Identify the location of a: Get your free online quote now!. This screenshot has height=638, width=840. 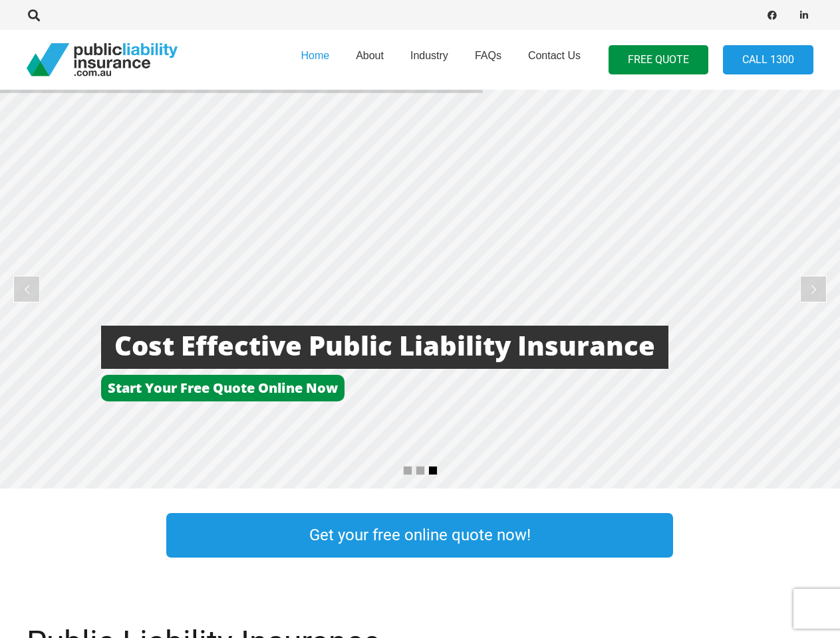
(419, 535).